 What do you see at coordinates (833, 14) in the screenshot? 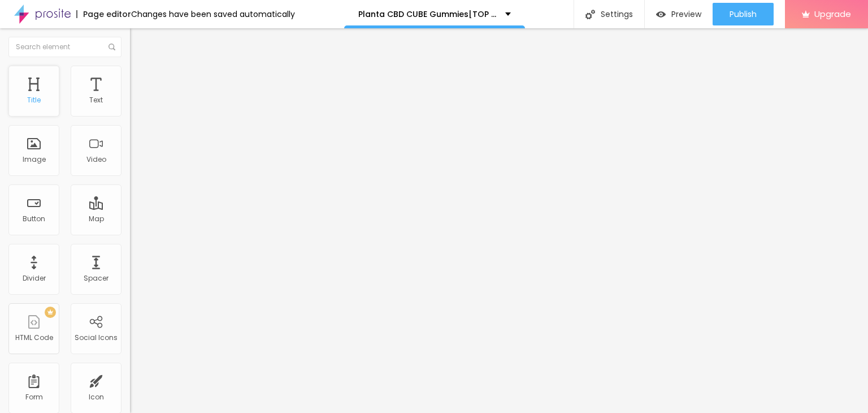
I see `span: Upgrade` at bounding box center [833, 14].